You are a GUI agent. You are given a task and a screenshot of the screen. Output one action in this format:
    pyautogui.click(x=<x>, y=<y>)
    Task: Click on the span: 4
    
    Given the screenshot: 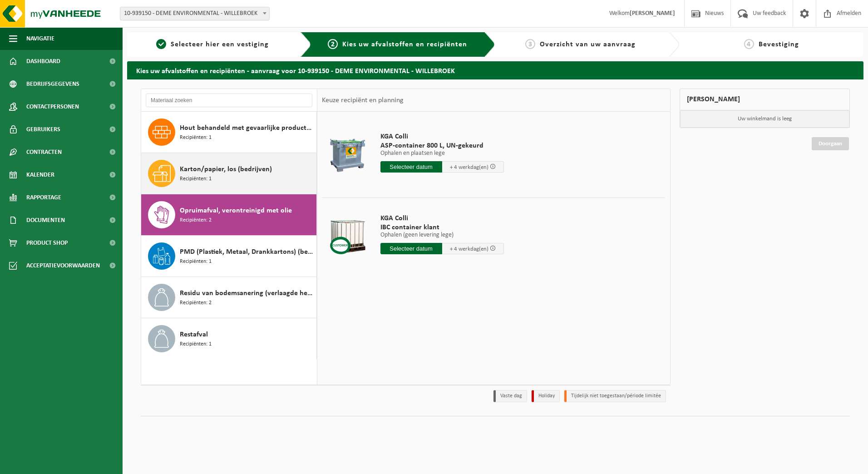 What is the action you would take?
    pyautogui.click(x=749, y=44)
    